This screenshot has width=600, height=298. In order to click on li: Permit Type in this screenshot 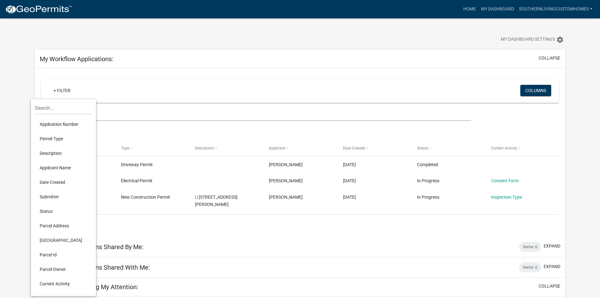, I will do `click(63, 139)`.